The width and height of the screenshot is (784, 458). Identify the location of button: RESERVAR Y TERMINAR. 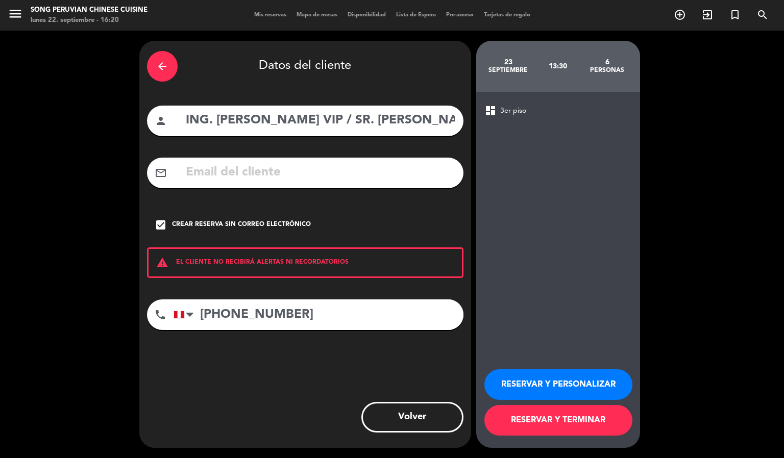
(558, 420).